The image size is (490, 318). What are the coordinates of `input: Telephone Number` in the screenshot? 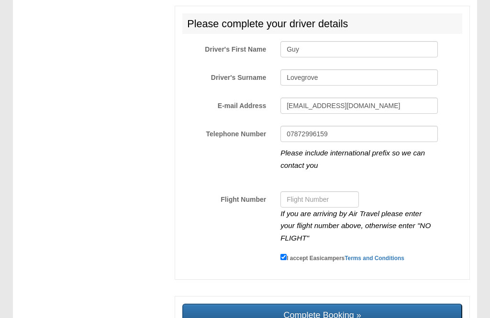 It's located at (359, 134).